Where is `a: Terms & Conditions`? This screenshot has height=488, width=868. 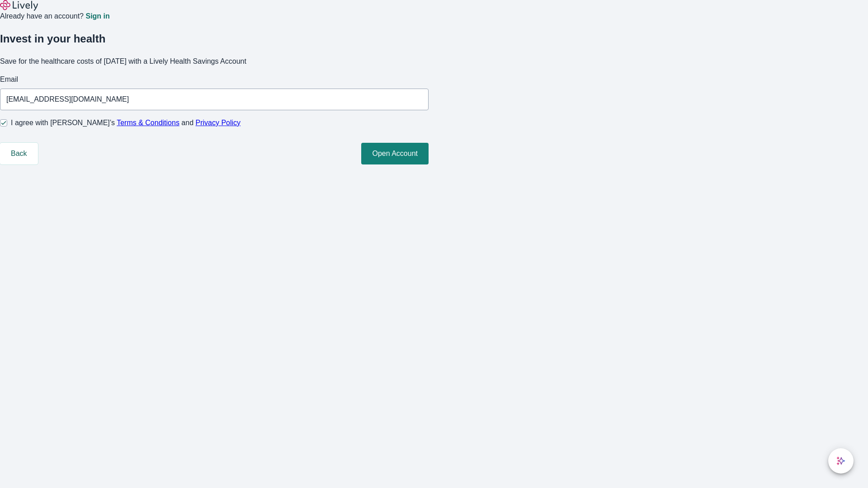 a: Terms & Conditions is located at coordinates (148, 123).